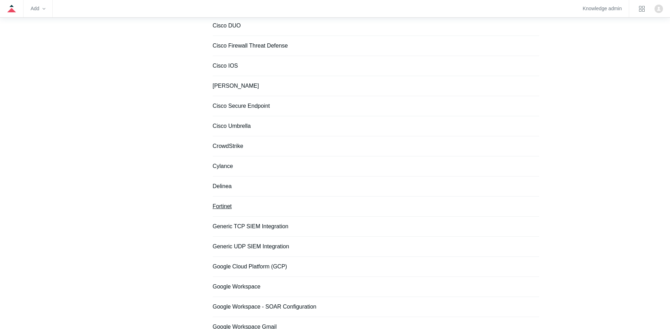  I want to click on zd-hc-trigger: Add, so click(38, 8).